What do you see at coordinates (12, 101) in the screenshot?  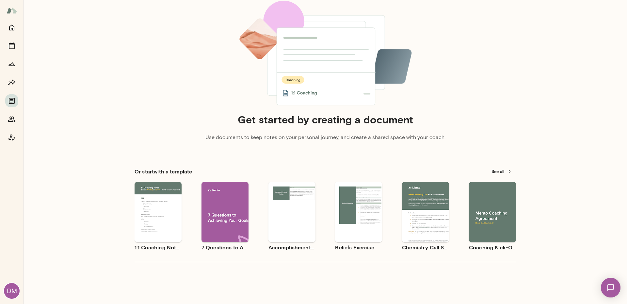 I see `button: Documents` at bounding box center [12, 101].